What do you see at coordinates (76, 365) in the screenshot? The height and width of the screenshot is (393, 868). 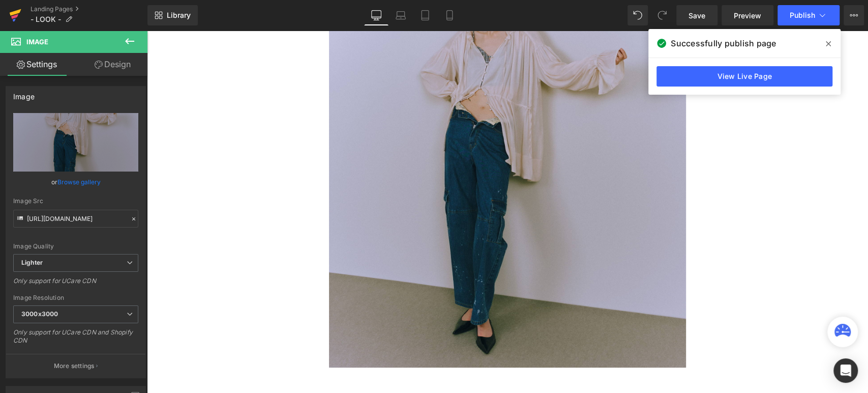 I see `button: More settings` at bounding box center [76, 365].